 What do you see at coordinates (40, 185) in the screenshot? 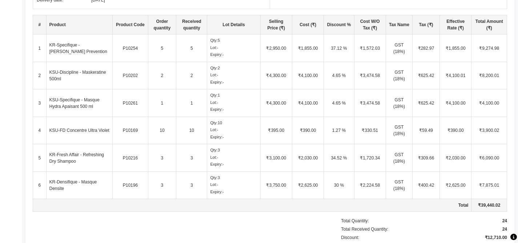
I see `td: 6` at bounding box center [40, 185].